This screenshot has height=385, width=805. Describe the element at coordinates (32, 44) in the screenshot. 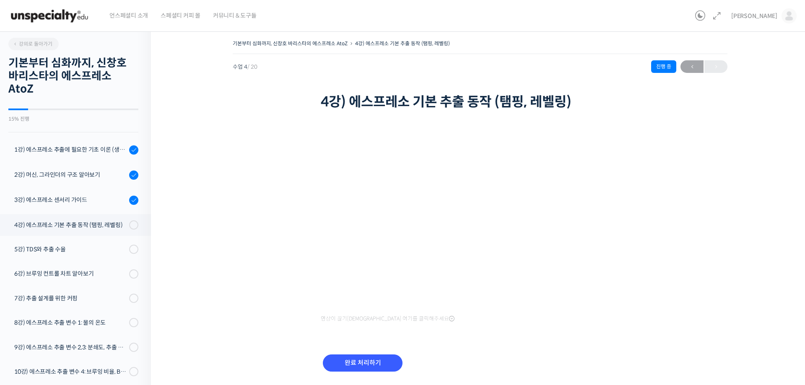

I see `span: 강의로 돌아가기` at that location.